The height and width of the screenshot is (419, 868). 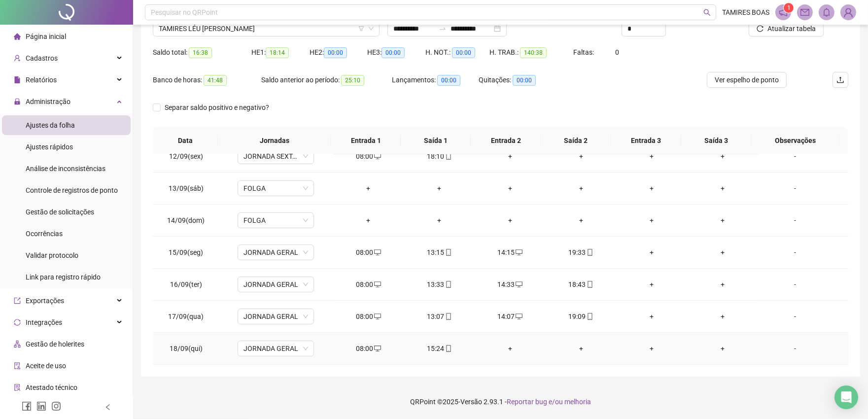 What do you see at coordinates (17, 80) in the screenshot?
I see `span: file` at bounding box center [17, 80].